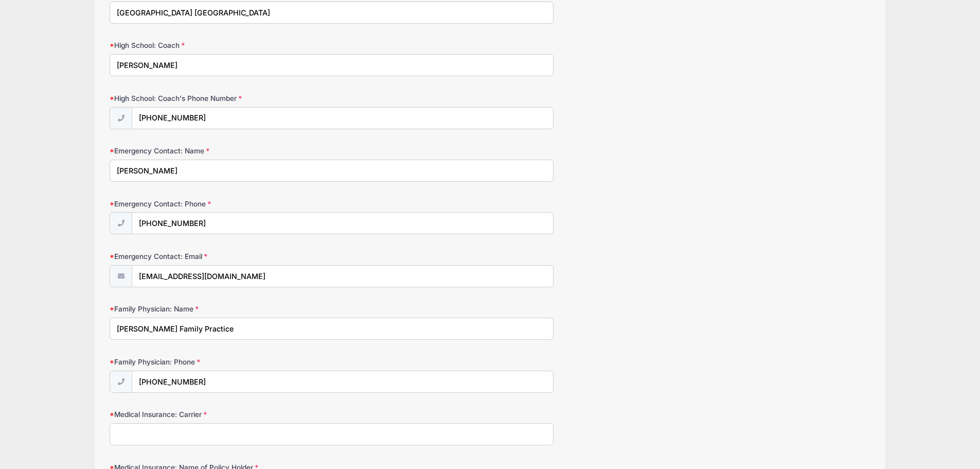 This screenshot has height=469, width=980. What do you see at coordinates (236, 46) in the screenshot?
I see `label: High School: Coach` at bounding box center [236, 46].